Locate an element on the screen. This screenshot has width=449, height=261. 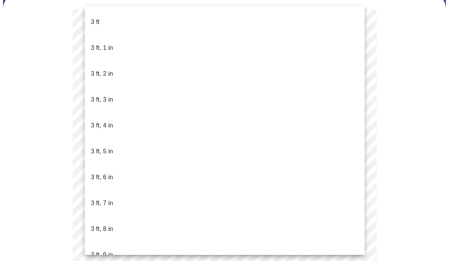
p: 3 ft, 2 in is located at coordinates (102, 74).